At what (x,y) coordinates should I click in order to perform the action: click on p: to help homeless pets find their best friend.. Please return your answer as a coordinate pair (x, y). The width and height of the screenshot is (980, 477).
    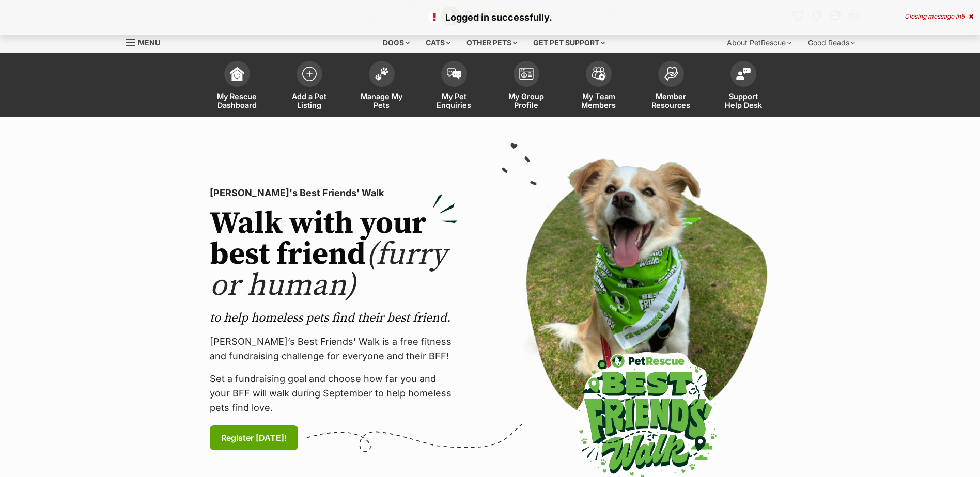
    Looking at the image, I should click on (334, 318).